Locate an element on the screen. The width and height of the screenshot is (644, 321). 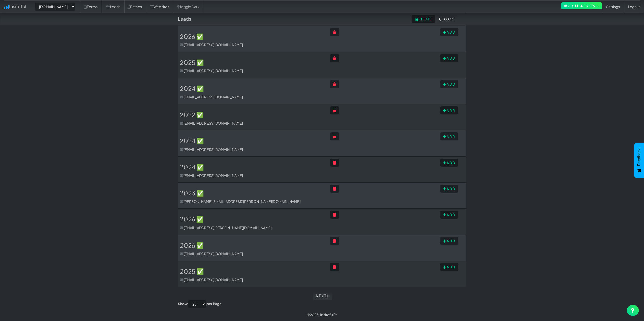
span: Feedback is located at coordinates (639, 157).